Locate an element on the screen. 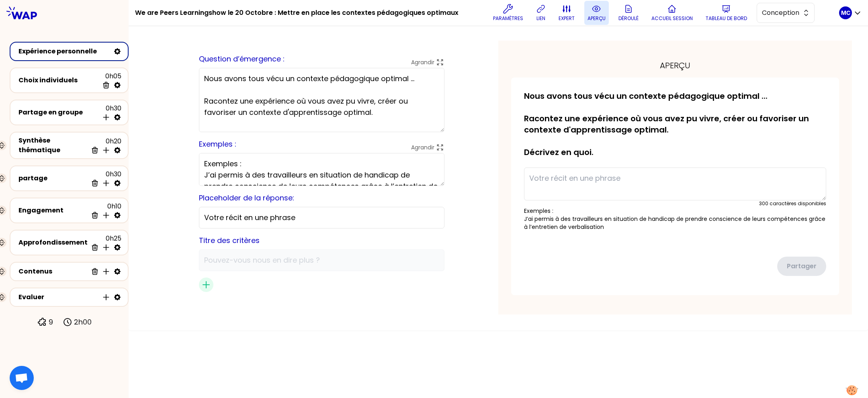  button: expert is located at coordinates (566, 13).